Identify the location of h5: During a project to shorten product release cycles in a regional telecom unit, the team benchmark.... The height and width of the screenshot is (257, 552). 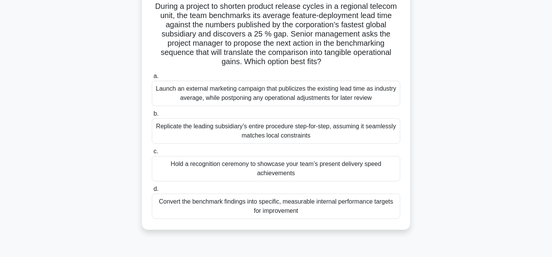
(276, 34).